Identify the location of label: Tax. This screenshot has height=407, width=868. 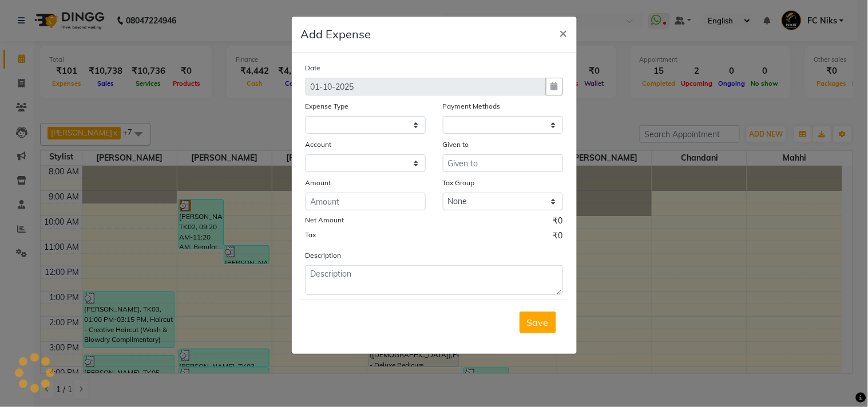
(310, 235).